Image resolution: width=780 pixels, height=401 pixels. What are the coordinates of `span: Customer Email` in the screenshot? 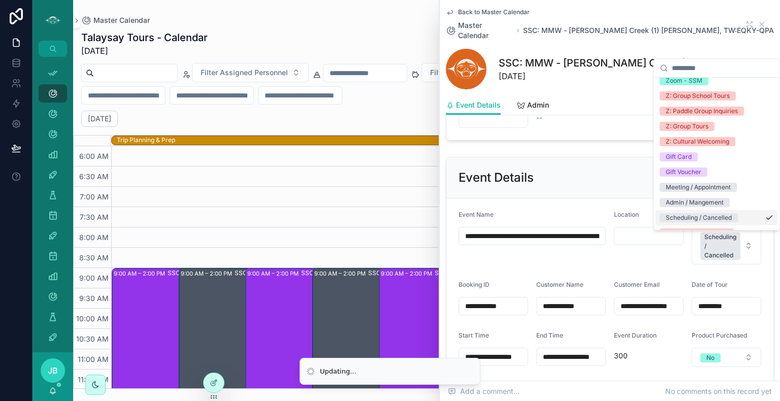 It's located at (636, 284).